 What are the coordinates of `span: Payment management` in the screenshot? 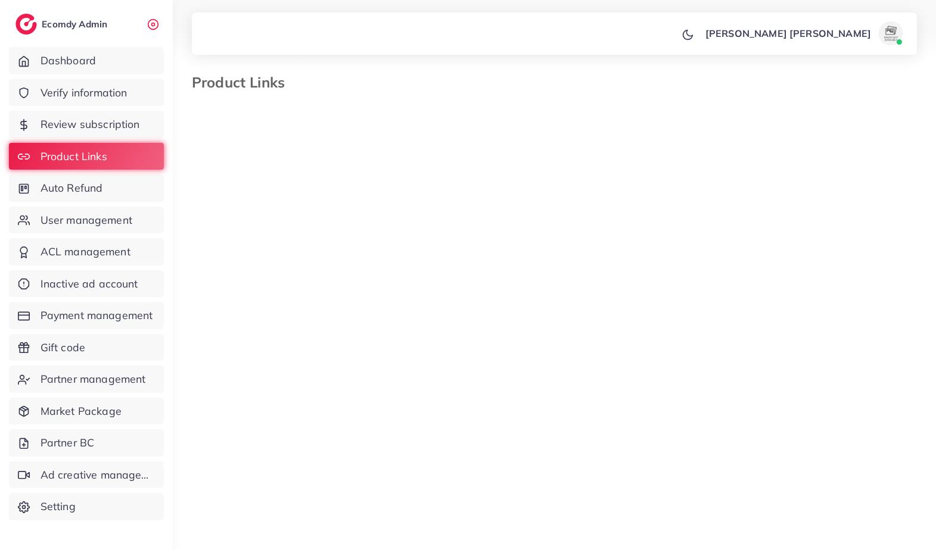 It's located at (96, 316).